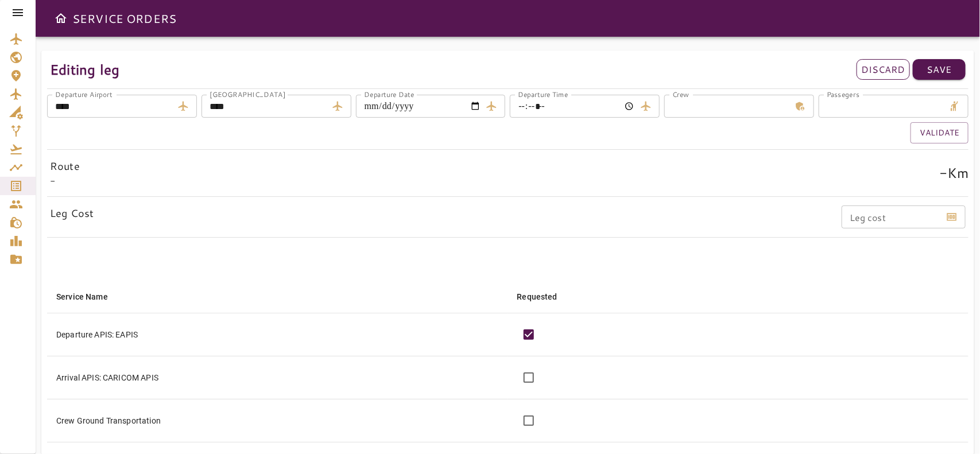 The image size is (980, 454). What do you see at coordinates (61, 19) in the screenshot?
I see `button: Open drawer` at bounding box center [61, 19].